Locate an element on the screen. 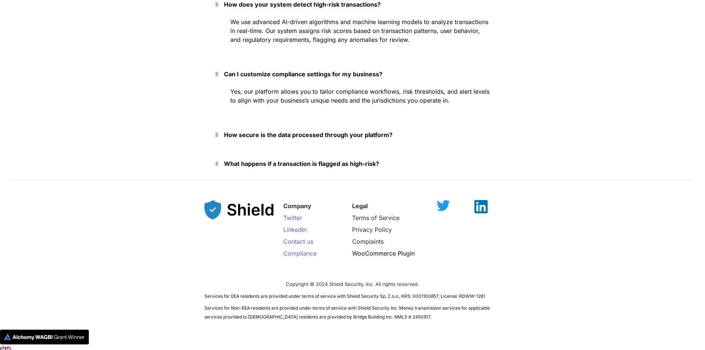 Image resolution: width=705 pixels, height=350 pixels. strong: How secure is the data processed through your platform? is located at coordinates (308, 135).